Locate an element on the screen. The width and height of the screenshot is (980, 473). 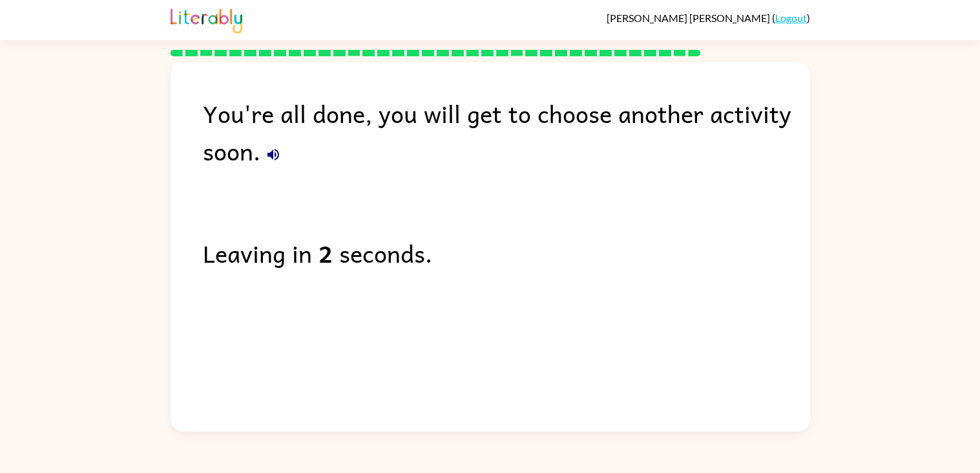
b: 2 is located at coordinates (326, 253).